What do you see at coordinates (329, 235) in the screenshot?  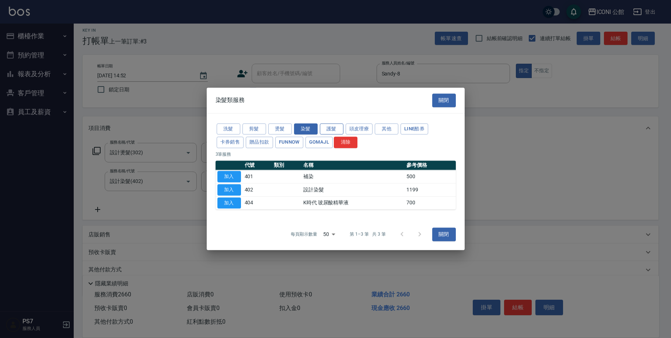 I see `div: 50` at bounding box center [329, 235].